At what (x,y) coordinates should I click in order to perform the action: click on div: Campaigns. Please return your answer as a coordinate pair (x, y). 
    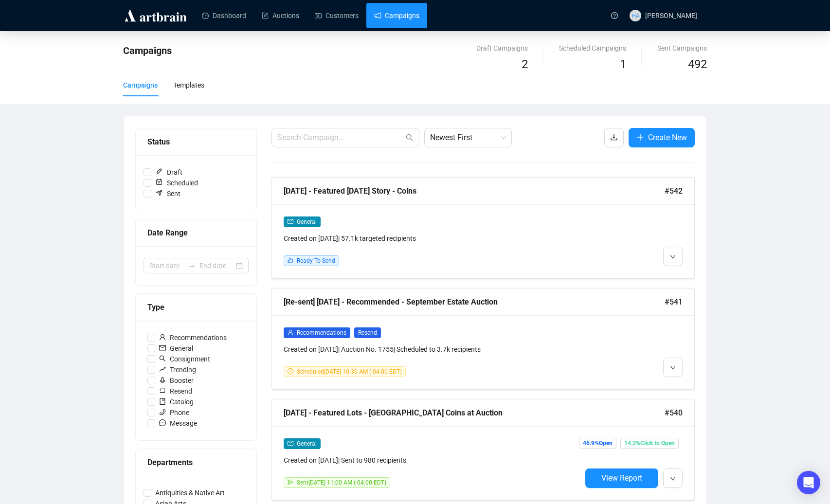
    Looking at the image, I should click on (140, 85).